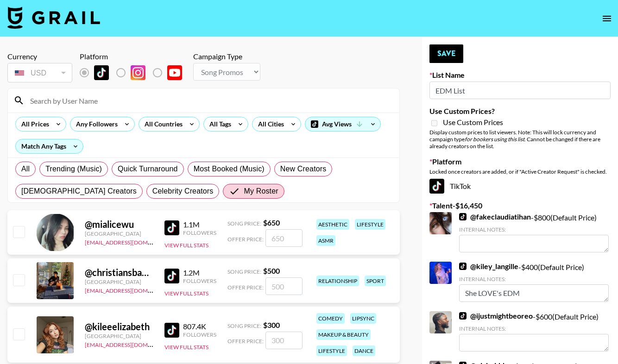  I want to click on div: @ mialicewu, so click(119, 224).